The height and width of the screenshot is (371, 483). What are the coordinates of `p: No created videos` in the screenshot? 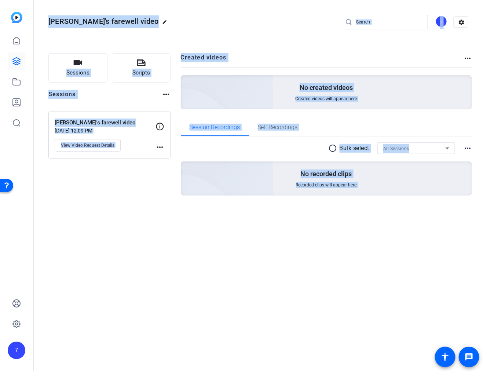 It's located at (326, 88).